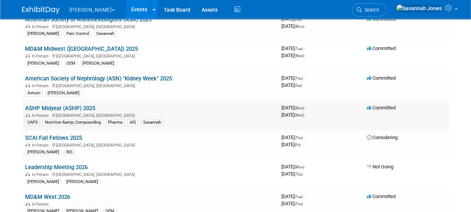  What do you see at coordinates (99, 78) in the screenshot?
I see `a: American Society of Nephrology (ASN) "Kidney Week" 2025` at bounding box center [99, 78].